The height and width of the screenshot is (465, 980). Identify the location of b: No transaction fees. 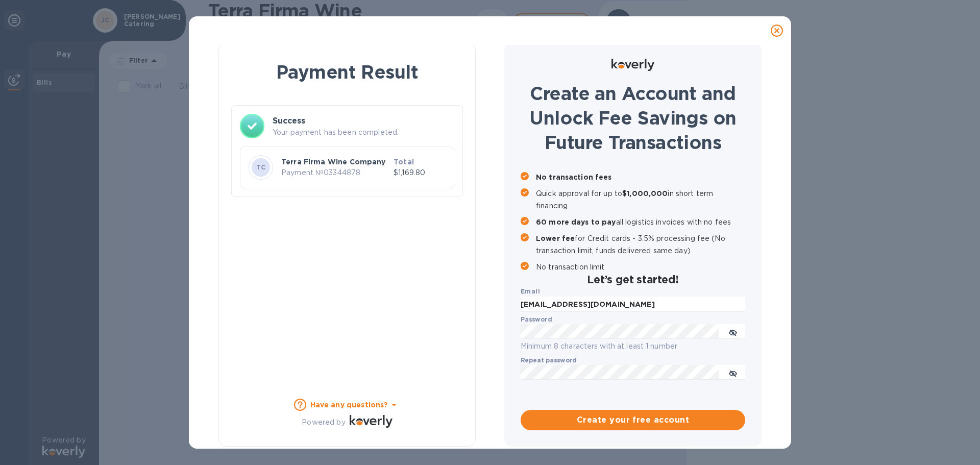
(574, 177).